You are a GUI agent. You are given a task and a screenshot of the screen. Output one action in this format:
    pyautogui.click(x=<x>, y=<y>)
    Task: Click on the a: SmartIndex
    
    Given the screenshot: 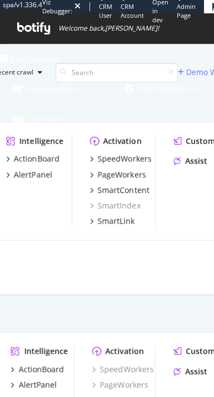 What is the action you would take?
    pyautogui.click(x=115, y=206)
    